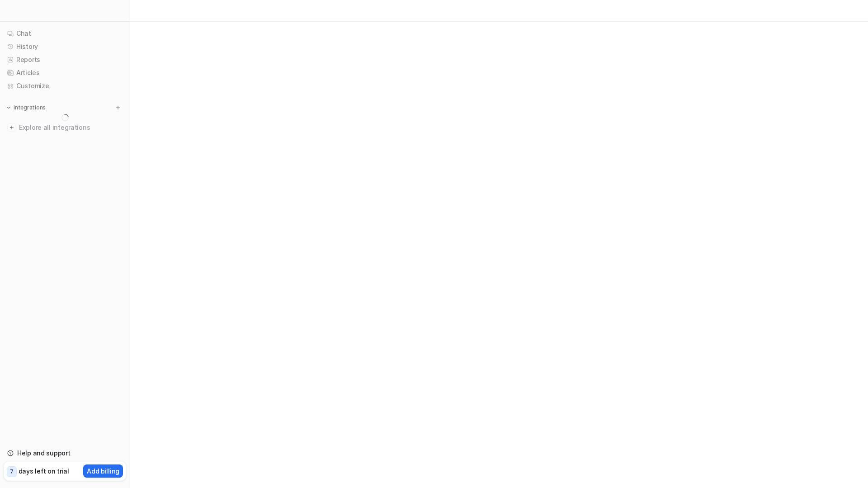  Describe the element at coordinates (65, 33) in the screenshot. I see `a: Chat` at that location.